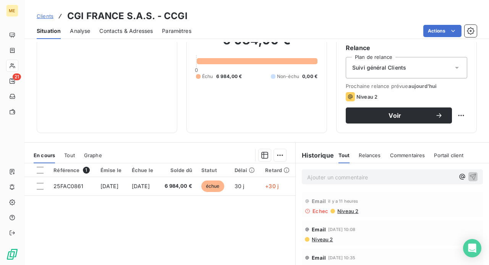  Describe the element at coordinates (17, 77) in the screenshot. I see `span: 21` at that location.